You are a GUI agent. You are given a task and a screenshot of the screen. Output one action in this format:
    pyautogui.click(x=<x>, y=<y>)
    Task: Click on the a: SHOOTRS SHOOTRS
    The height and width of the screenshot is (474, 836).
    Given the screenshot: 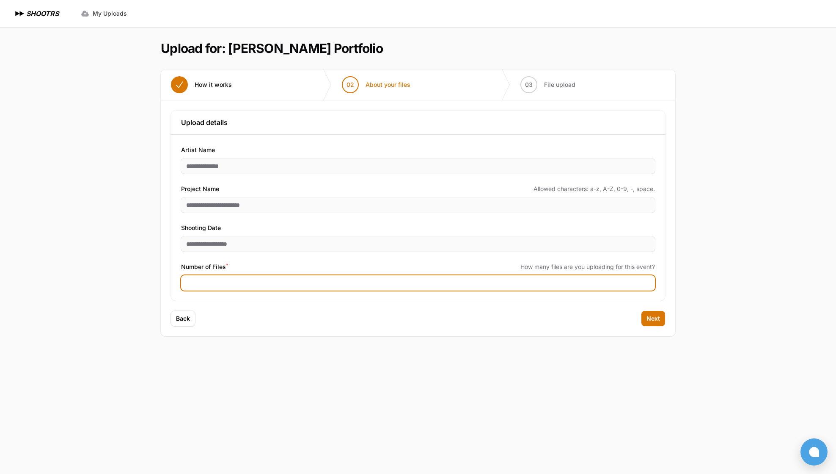 What is the action you would take?
    pyautogui.click(x=36, y=14)
    